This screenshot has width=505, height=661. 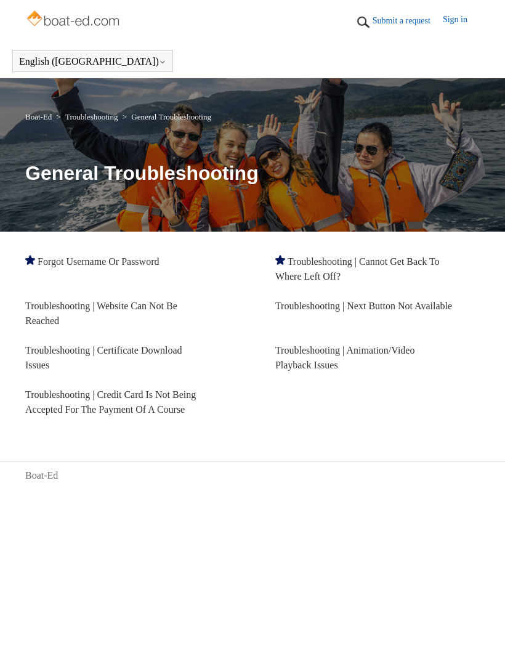 I want to click on a: Submit a request, so click(x=408, y=20).